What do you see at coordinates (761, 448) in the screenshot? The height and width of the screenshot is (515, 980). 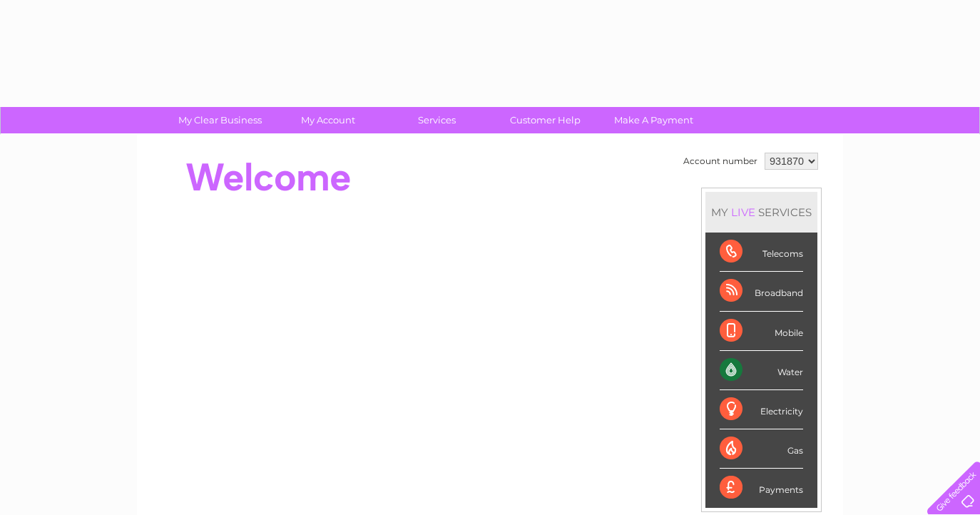 I see `div: Gas` at bounding box center [761, 448].